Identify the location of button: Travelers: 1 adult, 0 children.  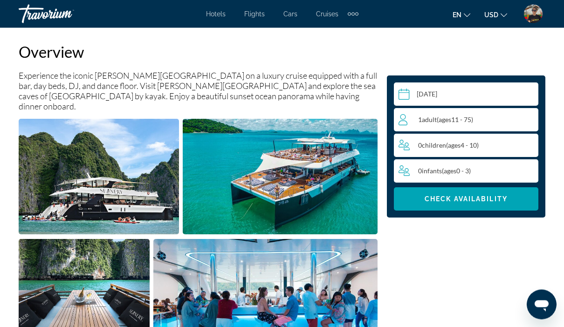
(466, 145).